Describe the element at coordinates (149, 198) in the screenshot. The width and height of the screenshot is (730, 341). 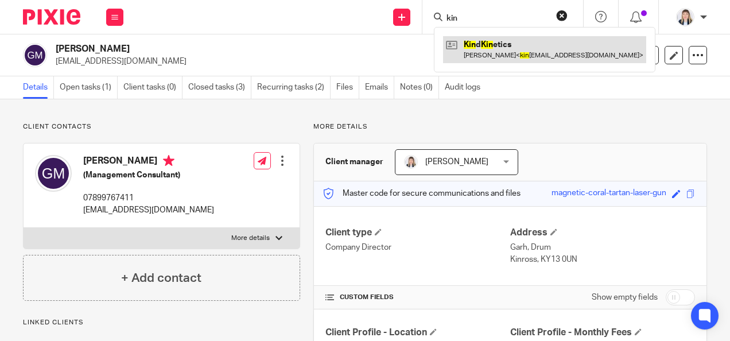
I see `p: 07899767411` at that location.